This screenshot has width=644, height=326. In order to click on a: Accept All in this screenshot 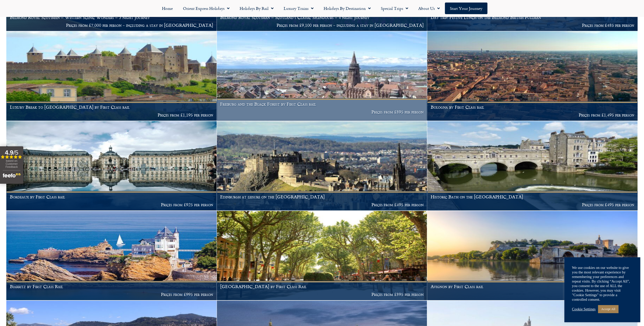, I will do `click(608, 309)`.